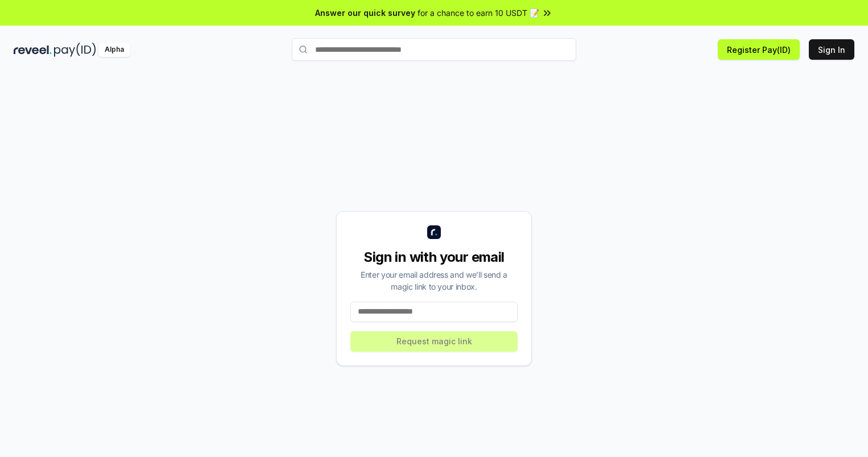  What do you see at coordinates (434, 257) in the screenshot?
I see `div: Sign in with your email` at bounding box center [434, 257].